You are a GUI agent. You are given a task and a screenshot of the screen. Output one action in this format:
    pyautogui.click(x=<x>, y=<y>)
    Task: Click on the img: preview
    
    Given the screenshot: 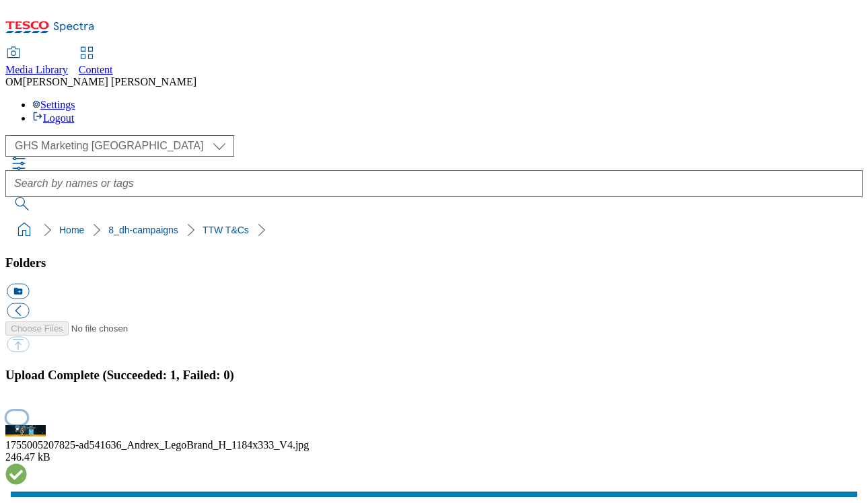 What is the action you would take?
    pyautogui.click(x=26, y=430)
    